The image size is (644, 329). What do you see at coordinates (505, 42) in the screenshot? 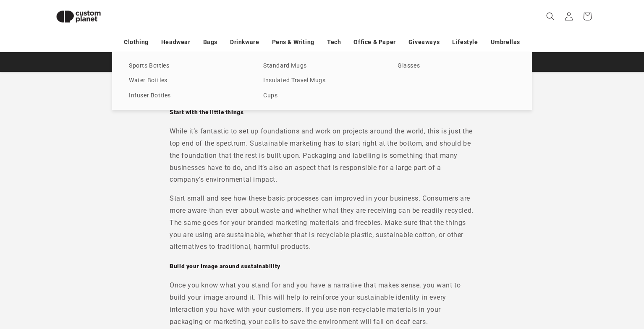
I see `a: Umbrellas` at bounding box center [505, 42].